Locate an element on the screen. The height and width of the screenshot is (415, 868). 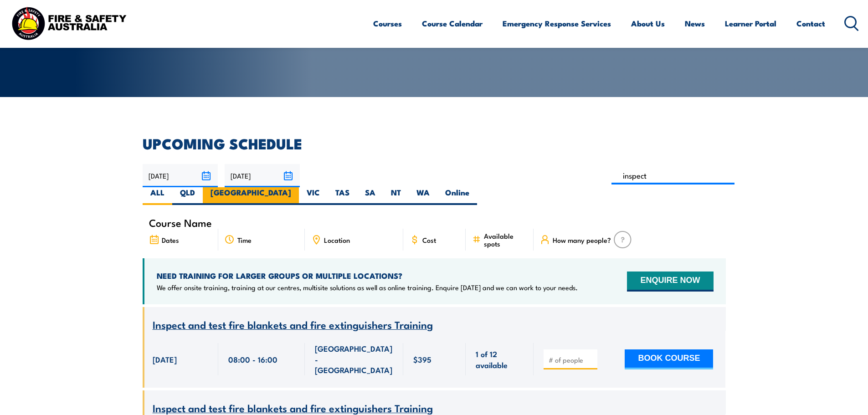
button: BOOK COURSE is located at coordinates (669, 359).